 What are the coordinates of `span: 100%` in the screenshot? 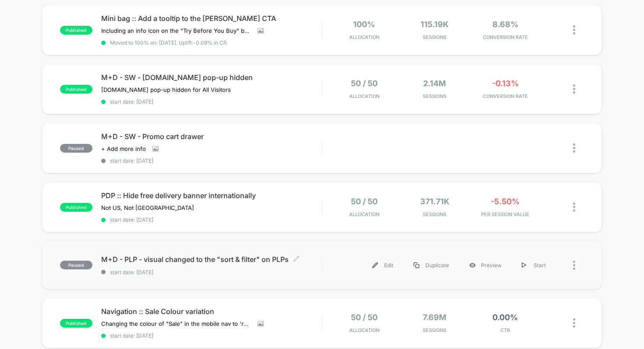 It's located at (364, 24).